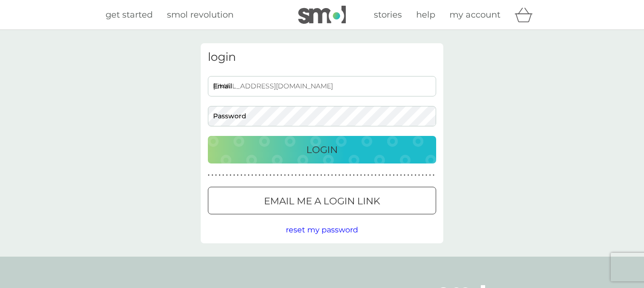 This screenshot has height=288, width=644. Describe the element at coordinates (475, 15) in the screenshot. I see `a: my account` at that location.